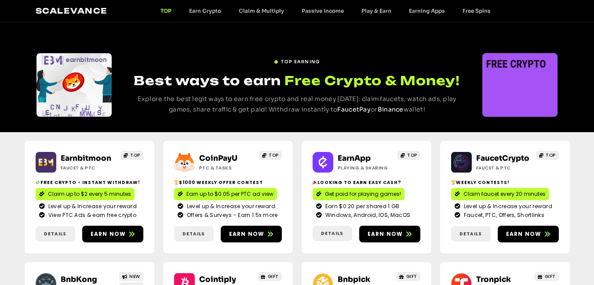 The height and width of the screenshot is (285, 594). I want to click on a: Earn up to $0.05 per PTC ad view, so click(226, 194).